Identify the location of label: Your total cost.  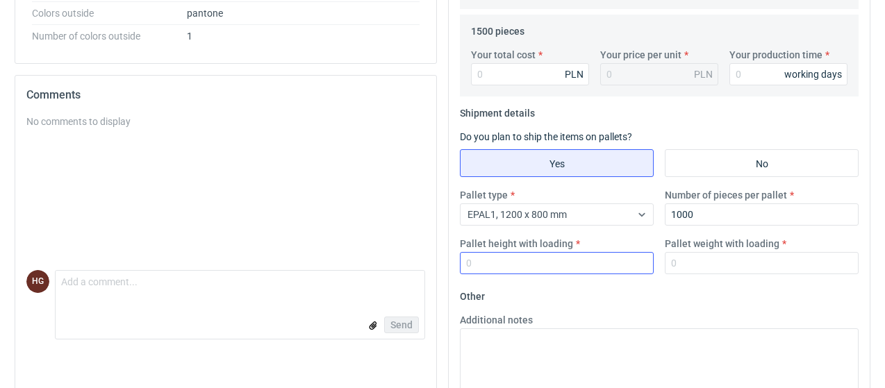
(503, 55).